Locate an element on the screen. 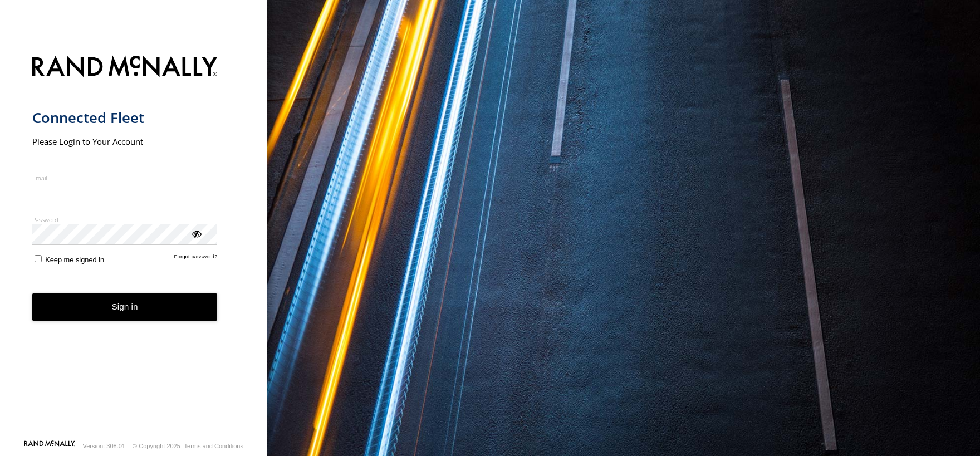 The width and height of the screenshot is (980, 456). div: © Copyright 2025 - is located at coordinates (187, 446).